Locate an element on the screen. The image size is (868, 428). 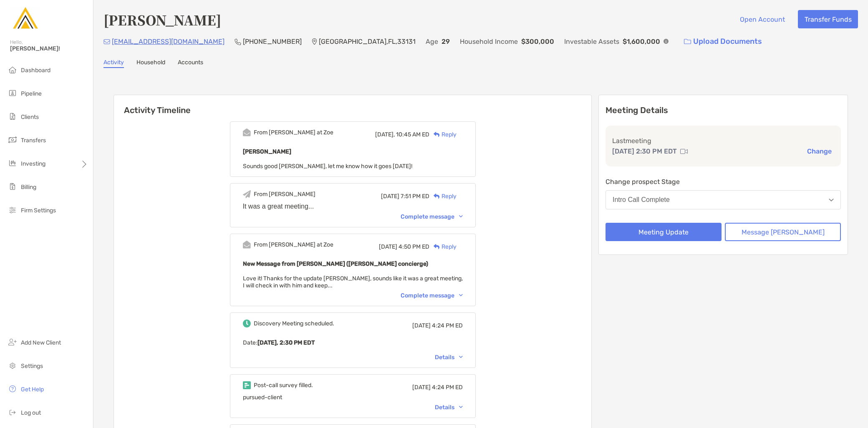
img: pipeline icon is located at coordinates (13, 93).